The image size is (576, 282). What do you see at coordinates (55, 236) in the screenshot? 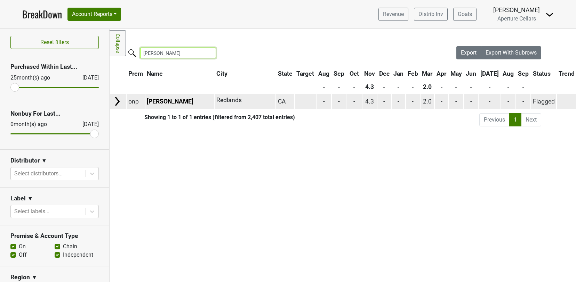
I see `h3: Premise & Account Type` at bounding box center [55, 236].